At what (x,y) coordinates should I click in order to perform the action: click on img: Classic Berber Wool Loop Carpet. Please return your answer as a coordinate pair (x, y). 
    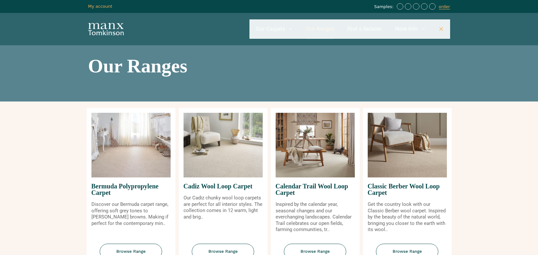
    Looking at the image, I should click on (407, 145).